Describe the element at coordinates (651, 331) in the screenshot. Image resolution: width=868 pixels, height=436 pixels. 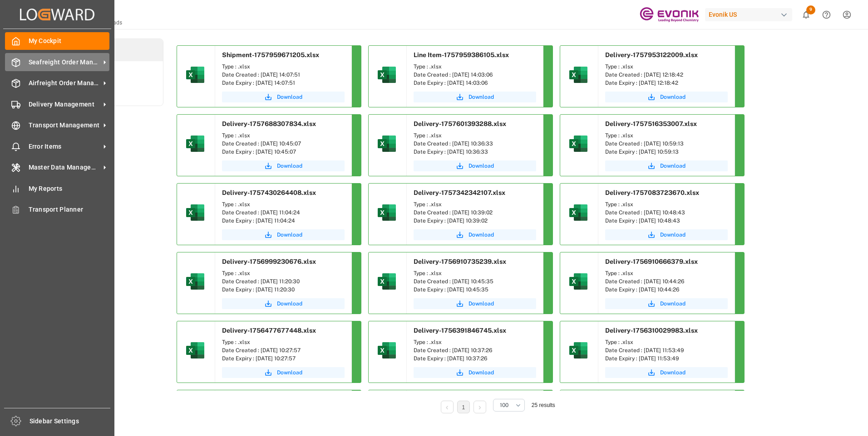
I see `span: Delivery-1756310029983.xlsx` at that location.